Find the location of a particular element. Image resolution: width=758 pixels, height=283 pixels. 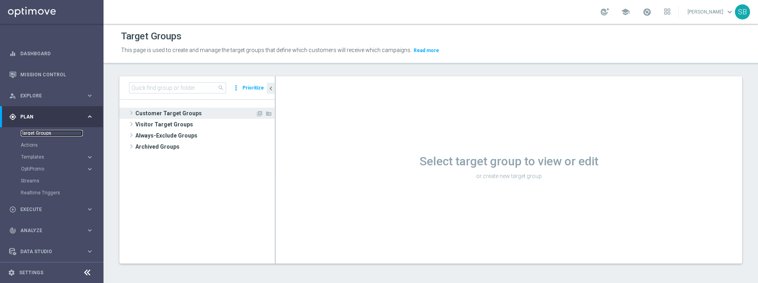

i: equalizer is located at coordinates (13, 54).